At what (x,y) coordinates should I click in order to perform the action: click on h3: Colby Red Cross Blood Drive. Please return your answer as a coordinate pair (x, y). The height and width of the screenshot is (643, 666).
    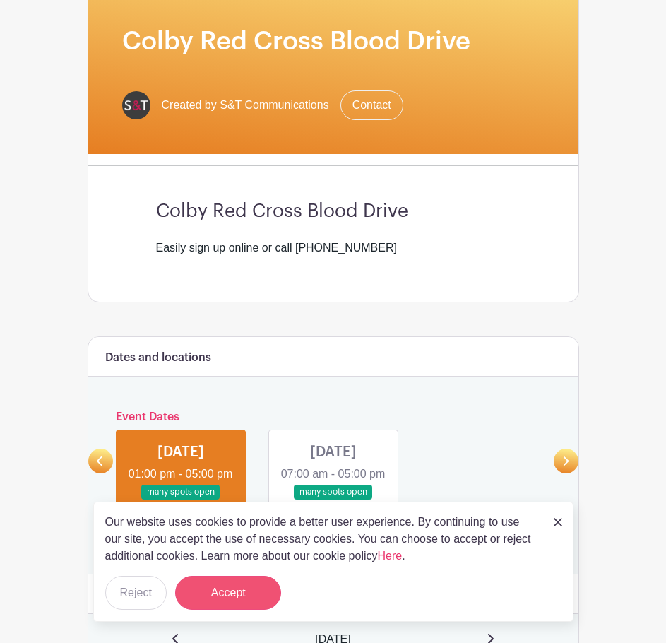
    Looking at the image, I should click on (333, 211).